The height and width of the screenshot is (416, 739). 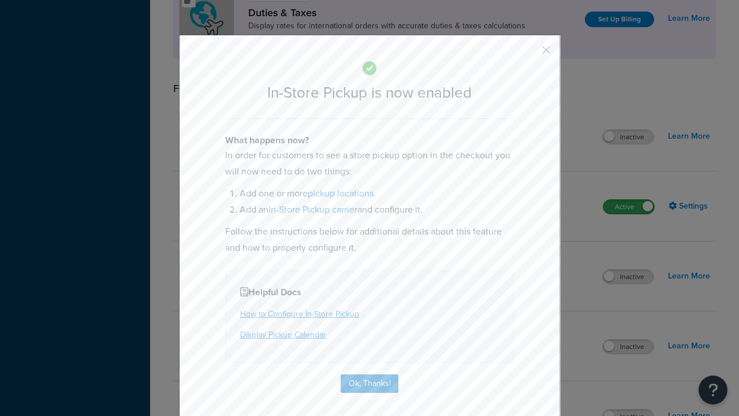 What do you see at coordinates (313, 209) in the screenshot?
I see `a: In-Store Pickup carrier` at bounding box center [313, 209].